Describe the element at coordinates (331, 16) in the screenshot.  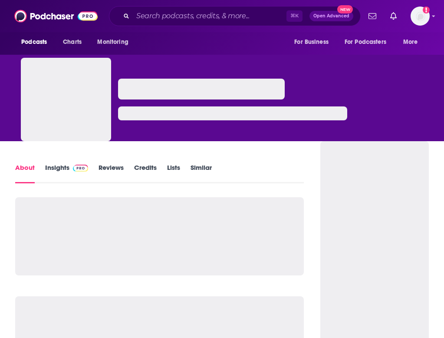
I see `button: Open AdvancedNew` at that location.